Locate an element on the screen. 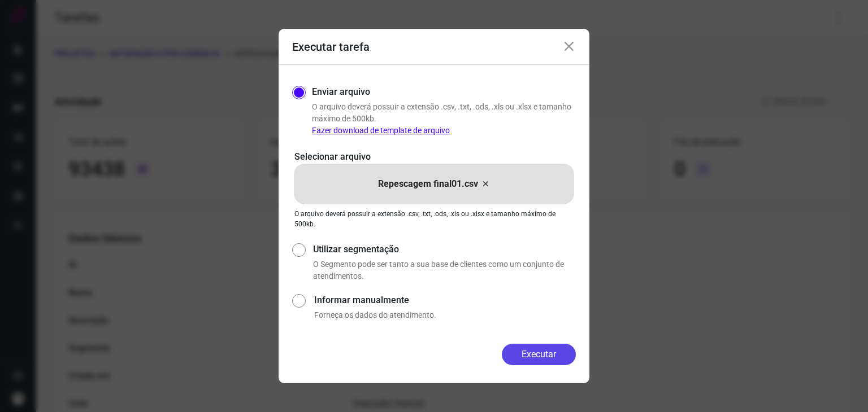 The width and height of the screenshot is (868, 412). a: Fazer download de template de arquivo is located at coordinates (381, 130).